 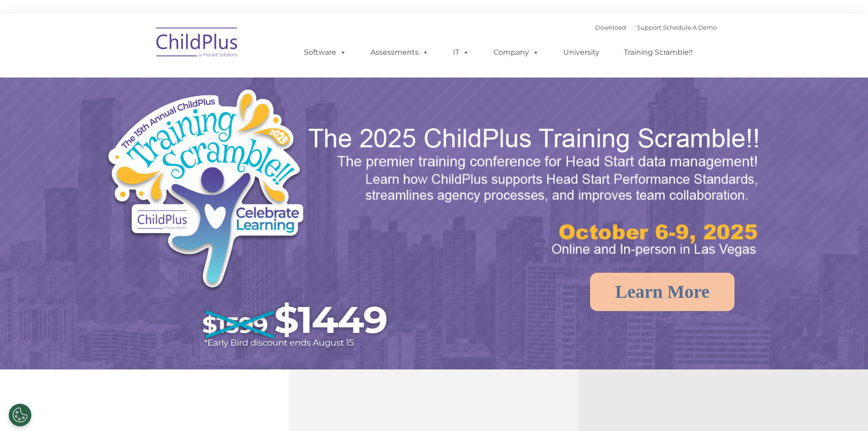 I want to click on a: Company, so click(x=516, y=52).